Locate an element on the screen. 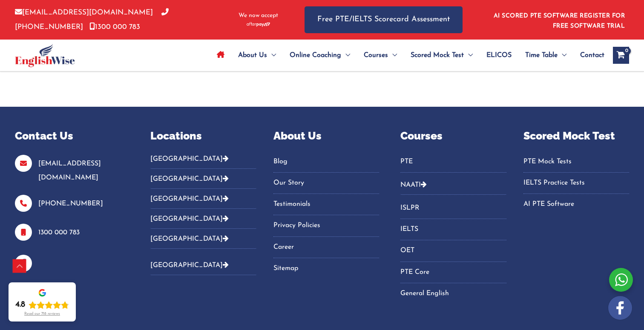 The width and height of the screenshot is (644, 330). img: Afterpay-Logo is located at coordinates (258, 24).